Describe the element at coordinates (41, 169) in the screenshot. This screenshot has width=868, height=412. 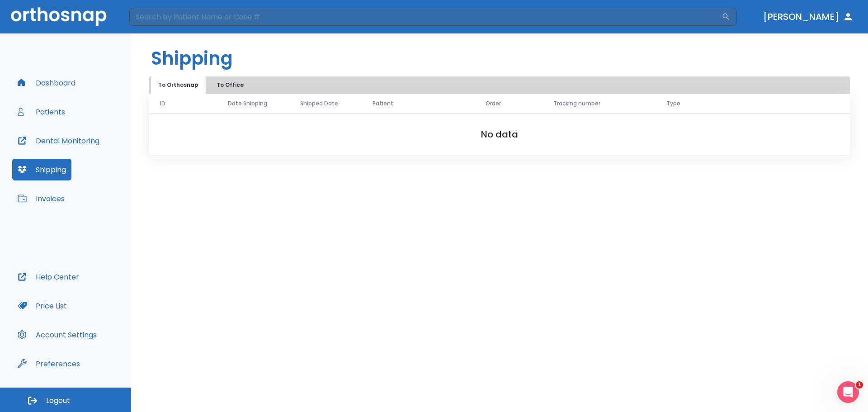
I see `button: Shipping` at that location.